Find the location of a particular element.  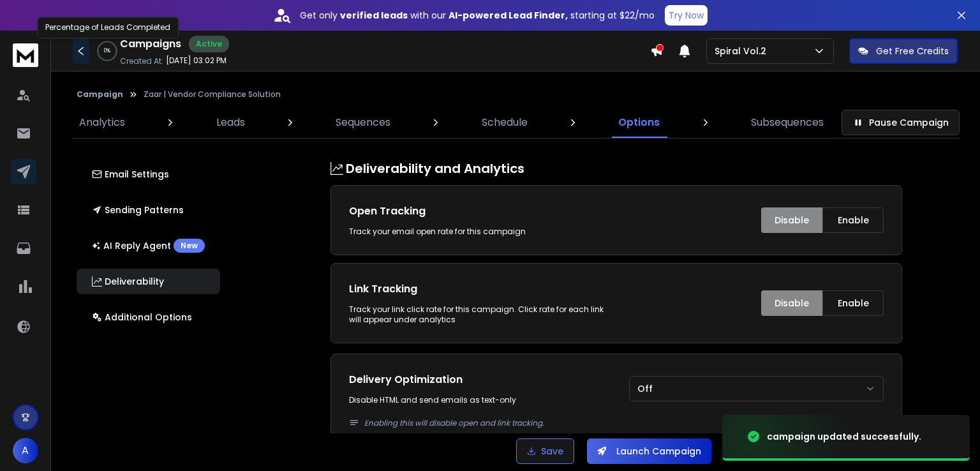

p: Leads is located at coordinates (230, 123).